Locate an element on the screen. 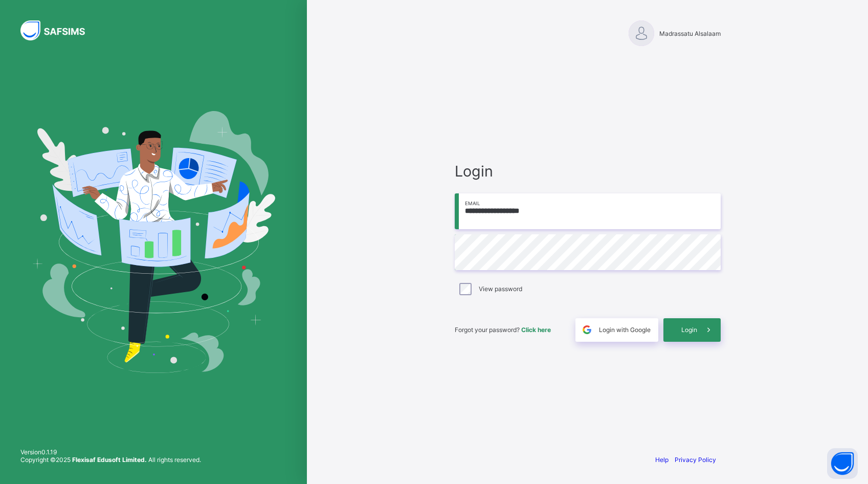 This screenshot has width=868, height=484. a: Help is located at coordinates (662, 459).